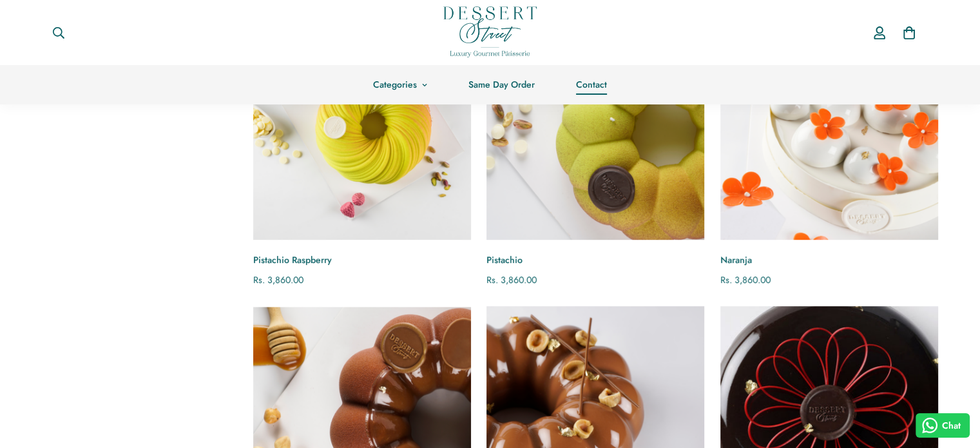 Image resolution: width=980 pixels, height=448 pixels. What do you see at coordinates (501, 85) in the screenshot?
I see `a: Same Day Order` at bounding box center [501, 85].